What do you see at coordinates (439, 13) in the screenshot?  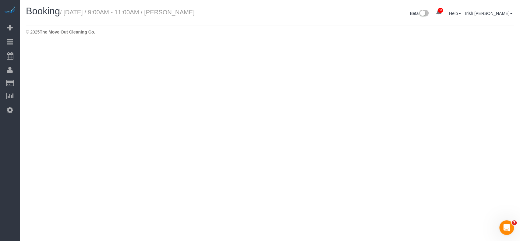 I see `a: 33` at bounding box center [439, 13].